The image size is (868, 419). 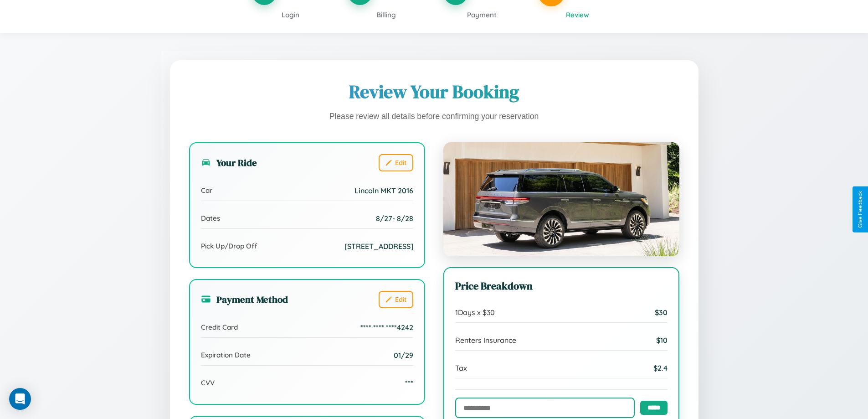 What do you see at coordinates (577, 15) in the screenshot?
I see `span: Review` at bounding box center [577, 15].